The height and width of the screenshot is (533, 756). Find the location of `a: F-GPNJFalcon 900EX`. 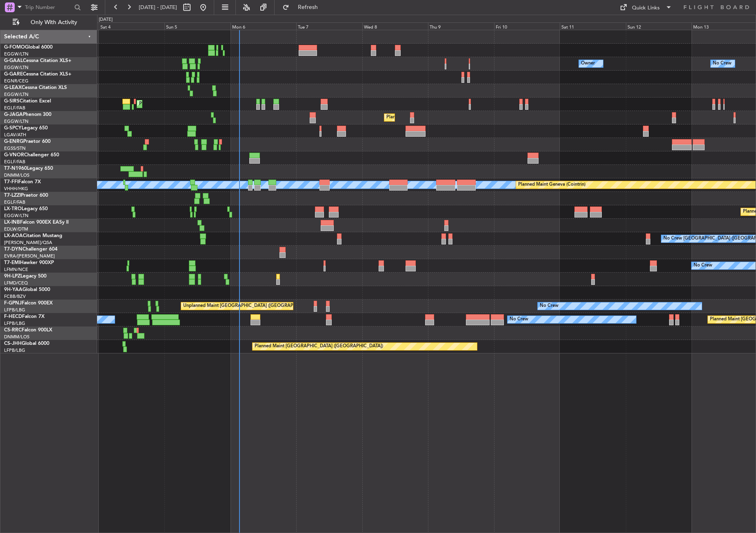

a: F-GPNJFalcon 900EX is located at coordinates (28, 303).